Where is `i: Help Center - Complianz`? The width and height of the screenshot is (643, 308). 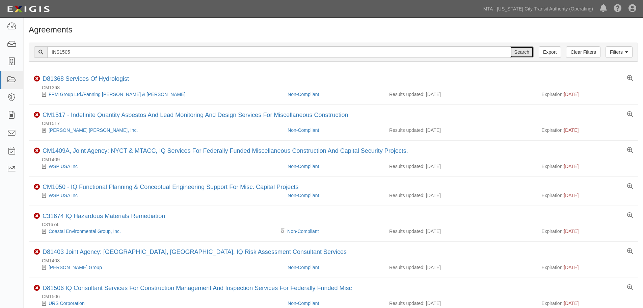 i: Help Center - Complianz is located at coordinates (618, 9).